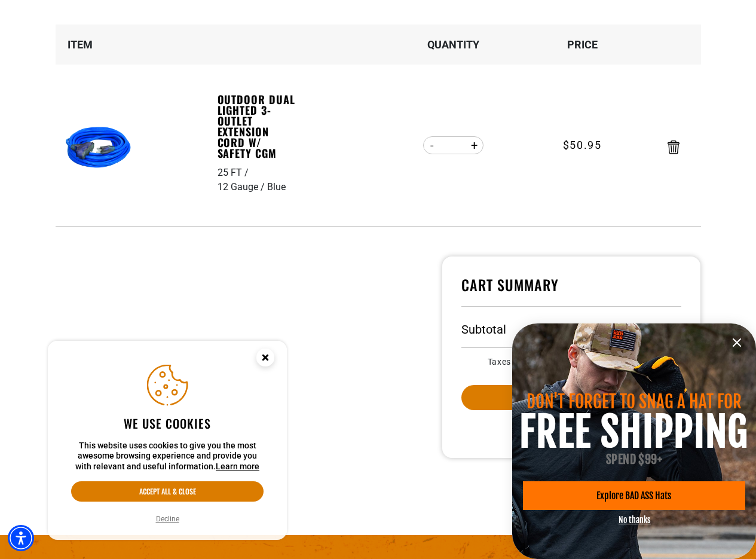 The height and width of the screenshot is (559, 756). I want to click on div: 12 Gauge, so click(242, 187).